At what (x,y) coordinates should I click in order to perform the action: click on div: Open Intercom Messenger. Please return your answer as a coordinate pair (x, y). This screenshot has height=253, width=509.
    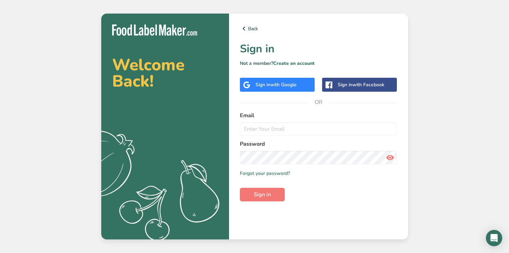
    Looking at the image, I should click on (494, 238).